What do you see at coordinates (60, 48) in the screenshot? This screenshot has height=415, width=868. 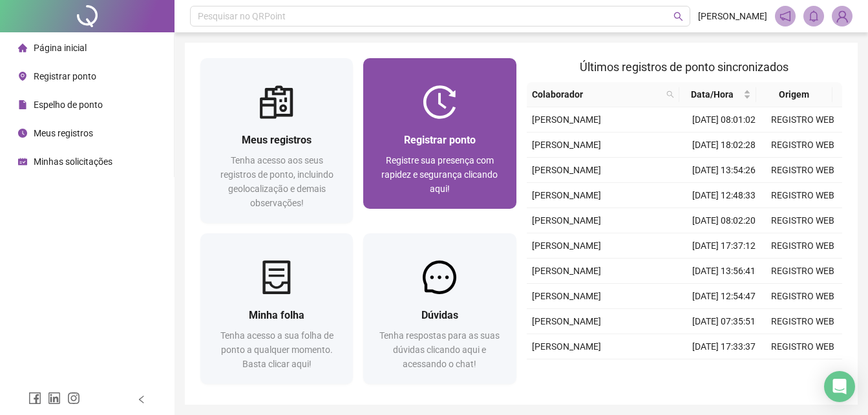 I see `span: Página inicial` at bounding box center [60, 48].